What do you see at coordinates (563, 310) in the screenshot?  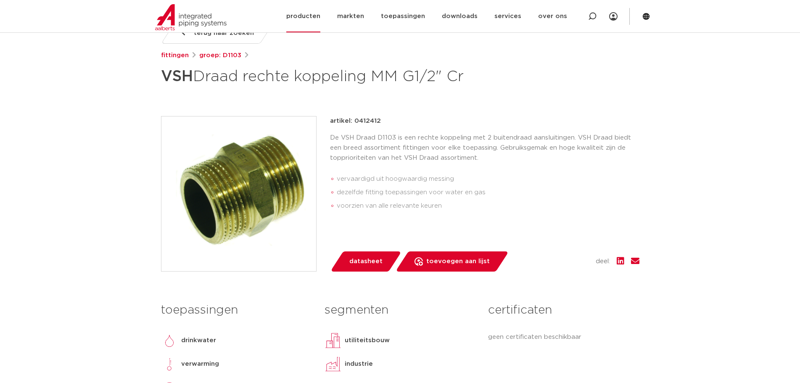 I see `h3: certificaten` at bounding box center [563, 310].